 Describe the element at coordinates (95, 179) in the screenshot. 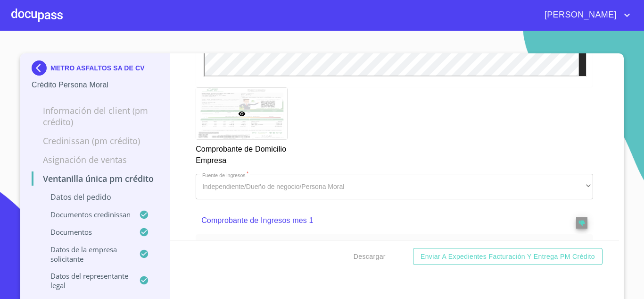

I see `p: Ventanilla única PM crédito` at that location.